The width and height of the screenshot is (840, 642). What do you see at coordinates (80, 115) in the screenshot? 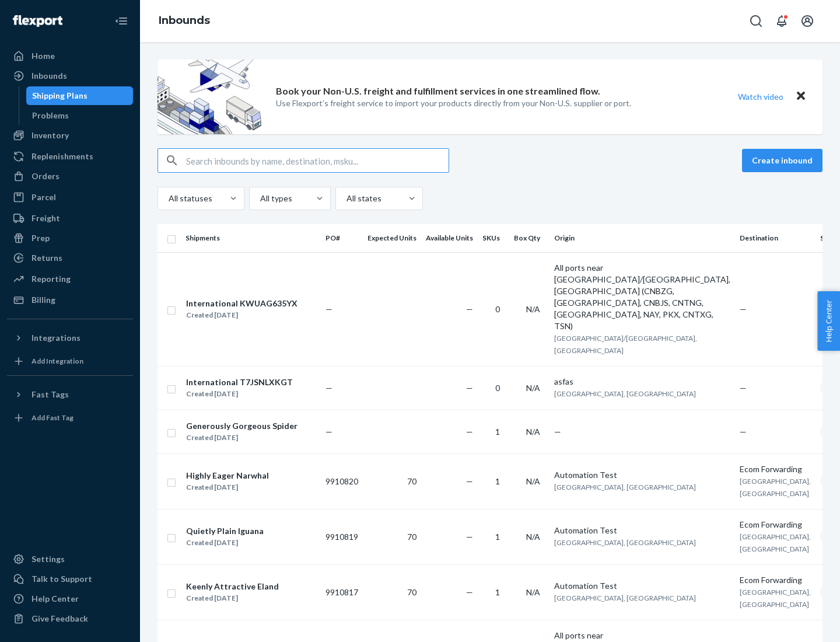
I see `a: Problems` at bounding box center [80, 115].